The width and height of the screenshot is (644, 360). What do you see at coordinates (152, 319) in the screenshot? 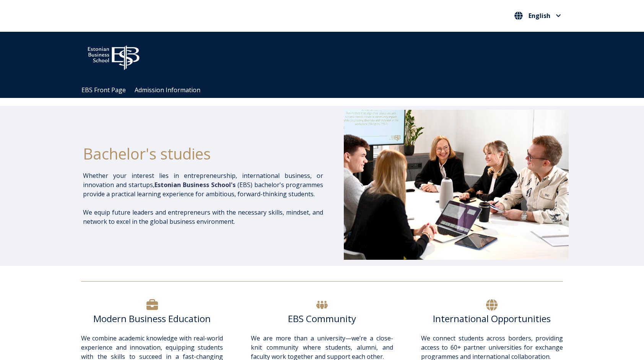
I see `h6: Modern Business Education` at bounding box center [152, 319].